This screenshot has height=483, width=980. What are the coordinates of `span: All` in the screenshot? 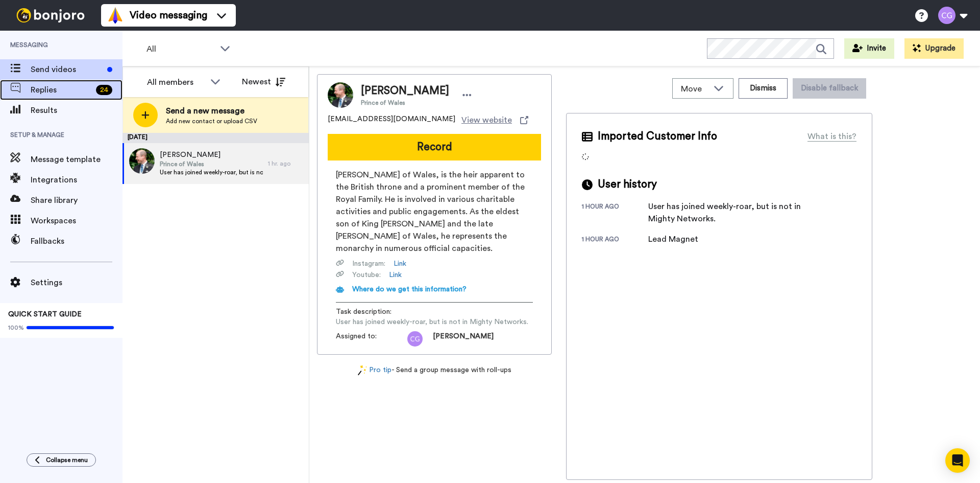 It's located at (181, 49).